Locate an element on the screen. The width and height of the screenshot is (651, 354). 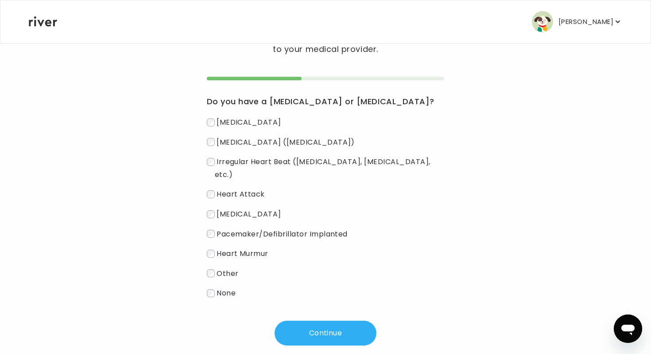
img: user avatar is located at coordinates (543, 22).